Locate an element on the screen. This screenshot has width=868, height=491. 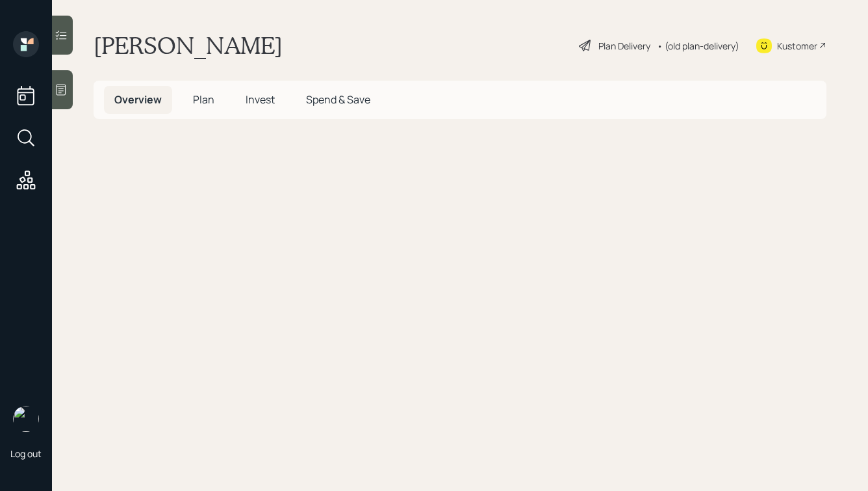
img: hunter_neumayer.jpg is located at coordinates (26, 419).